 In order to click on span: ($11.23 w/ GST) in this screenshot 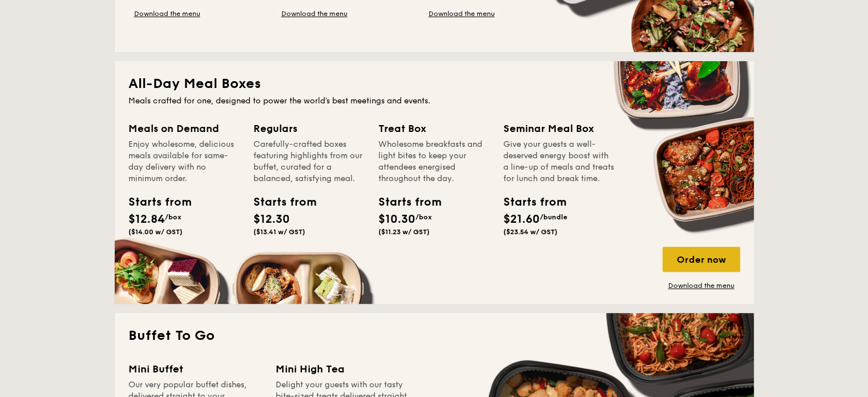, I will do `click(404, 232)`.